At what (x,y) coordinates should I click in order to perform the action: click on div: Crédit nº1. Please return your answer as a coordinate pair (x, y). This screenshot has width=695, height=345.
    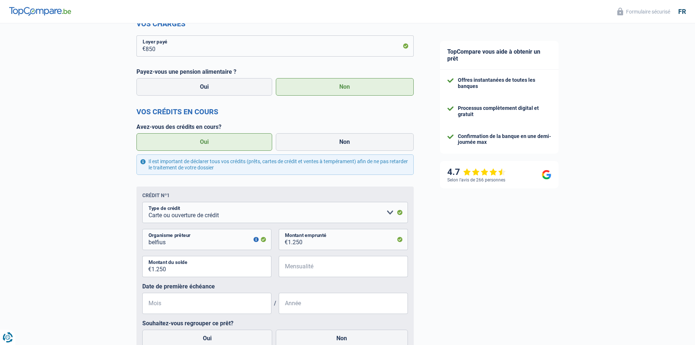
    Looking at the image, I should click on (156, 195).